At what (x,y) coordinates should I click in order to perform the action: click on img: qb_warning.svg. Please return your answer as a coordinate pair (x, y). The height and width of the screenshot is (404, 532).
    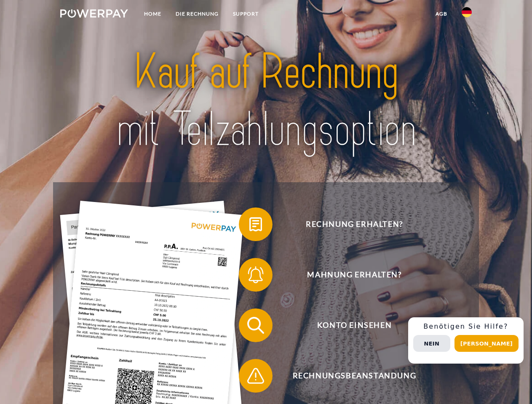
    Looking at the image, I should click on (256, 376).